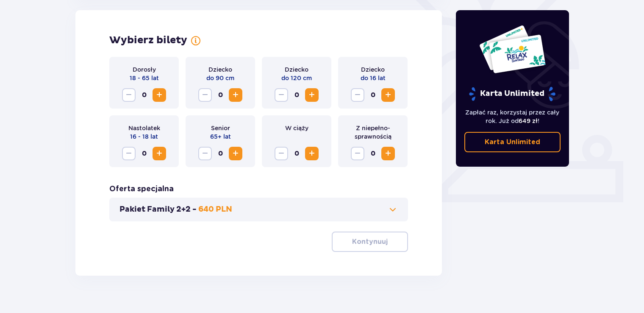  What do you see at coordinates (296, 128) in the screenshot?
I see `p: W ciąży` at bounding box center [296, 128].